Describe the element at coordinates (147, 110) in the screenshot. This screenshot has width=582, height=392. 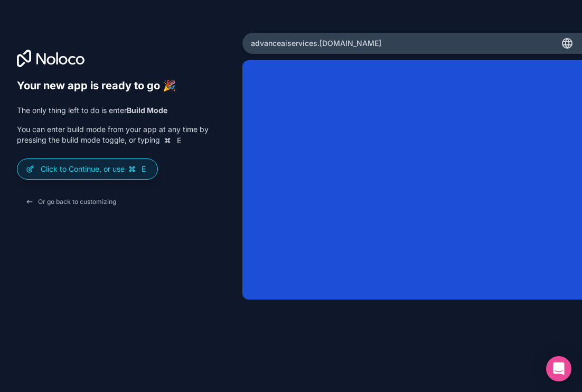
I see `strong: Build Mode` at that location.